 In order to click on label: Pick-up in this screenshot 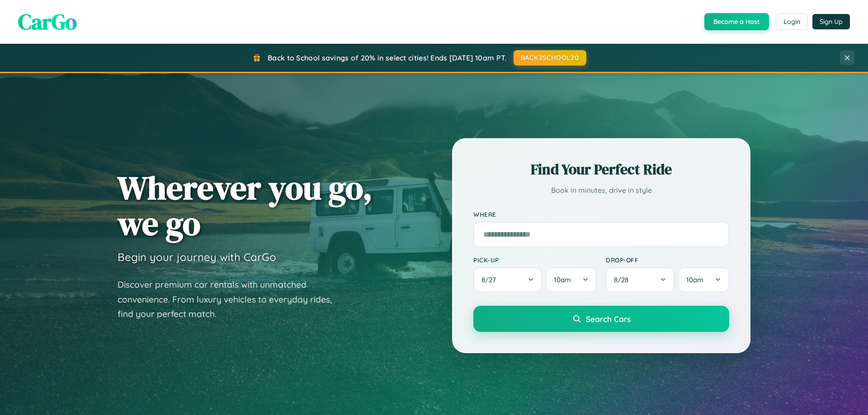, I will do `click(535, 260)`.